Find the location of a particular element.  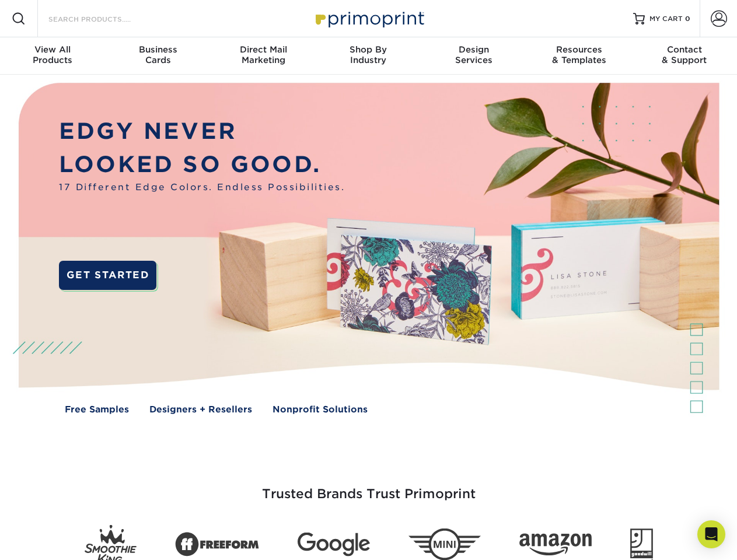

a: Nonprofit Solutions is located at coordinates (319, 409).